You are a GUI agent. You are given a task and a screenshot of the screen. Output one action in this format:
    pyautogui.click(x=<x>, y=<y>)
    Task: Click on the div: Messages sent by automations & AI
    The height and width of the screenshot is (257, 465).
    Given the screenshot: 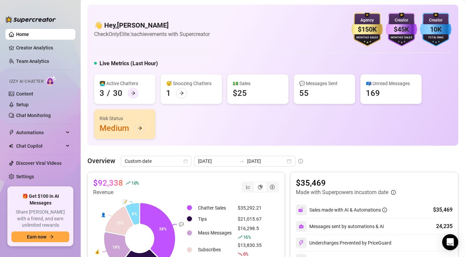 What is the action you would take?
    pyautogui.click(x=340, y=226)
    